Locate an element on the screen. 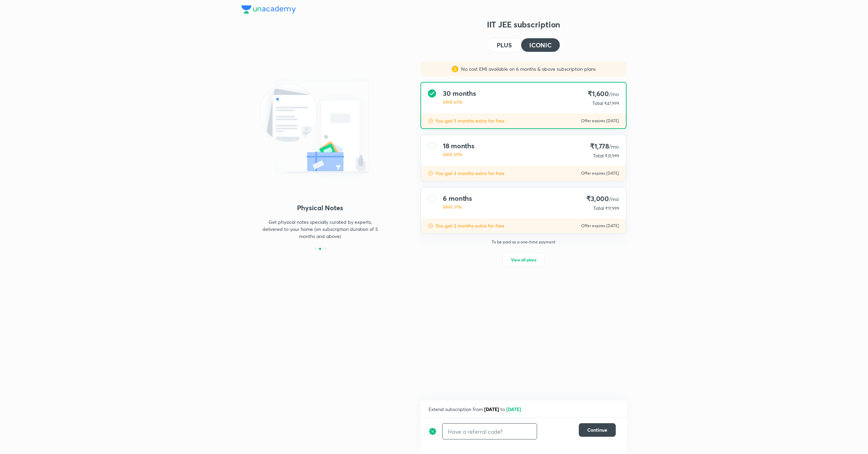 This screenshot has width=868, height=454. p: SAVE 59% is located at coordinates (458, 155).